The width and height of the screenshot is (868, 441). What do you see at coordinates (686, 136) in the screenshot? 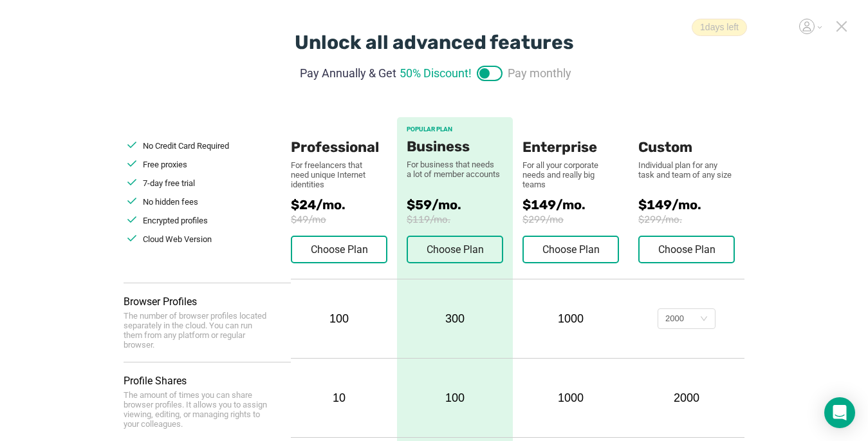
I see `div: Custom` at bounding box center [686, 136].